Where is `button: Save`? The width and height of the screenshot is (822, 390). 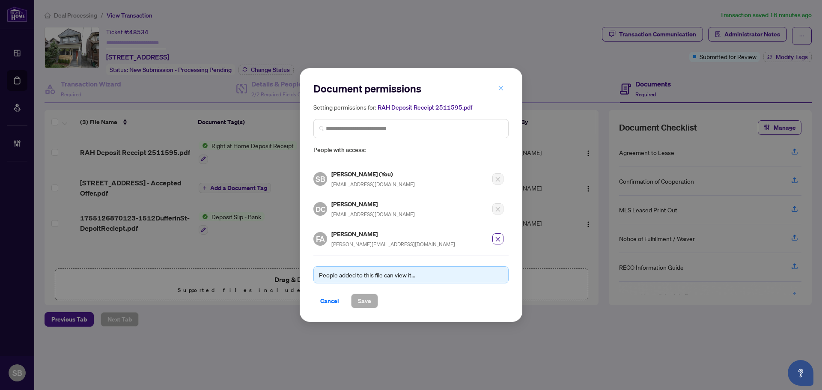 button: Save is located at coordinates (364, 301).